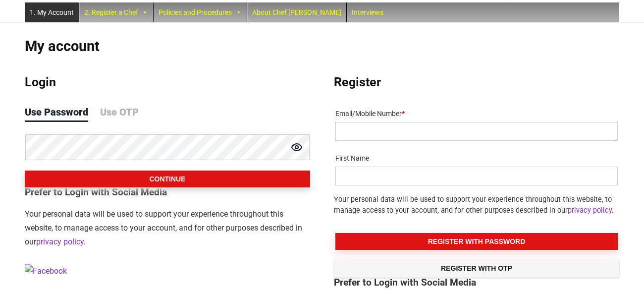 The image size is (644, 295). I want to click on label: Email/Mobile Number, so click(477, 114).